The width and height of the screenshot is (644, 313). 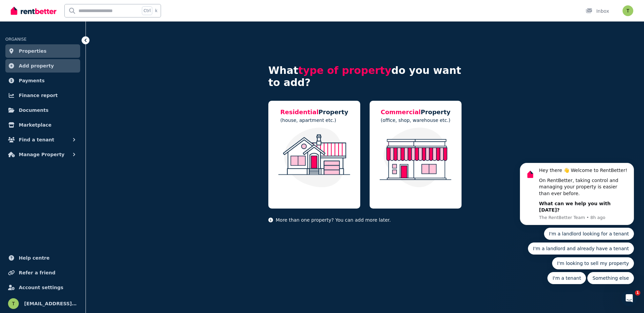 What do you see at coordinates (74, 68) in the screenshot?
I see `div: Hey there 👋 Welcome to RentBetter!` at bounding box center [74, 68].